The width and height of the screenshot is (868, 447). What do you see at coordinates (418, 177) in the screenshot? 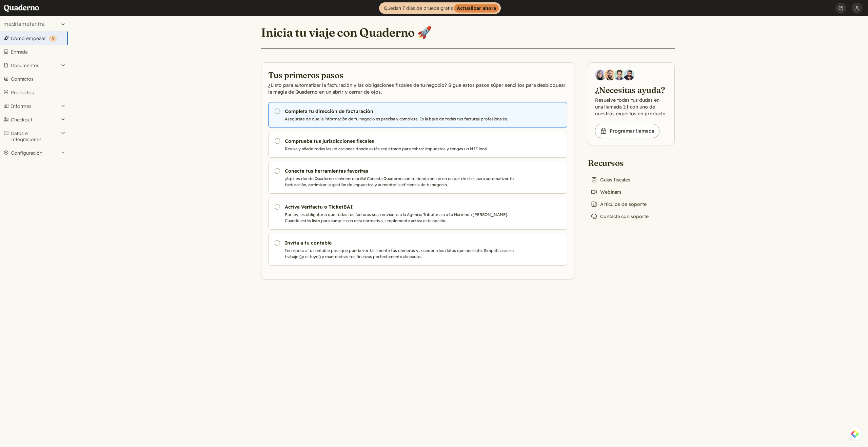
I see `a: Conecta tus herramientas favoritas ¡Aquí es donde Quaderno realmente brilla! Conecta Quaderno con...` at bounding box center [418, 177].